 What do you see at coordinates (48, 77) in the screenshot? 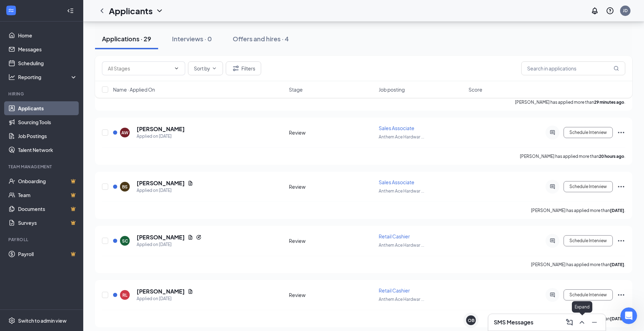
I see `div: Reporting` at bounding box center [48, 77].